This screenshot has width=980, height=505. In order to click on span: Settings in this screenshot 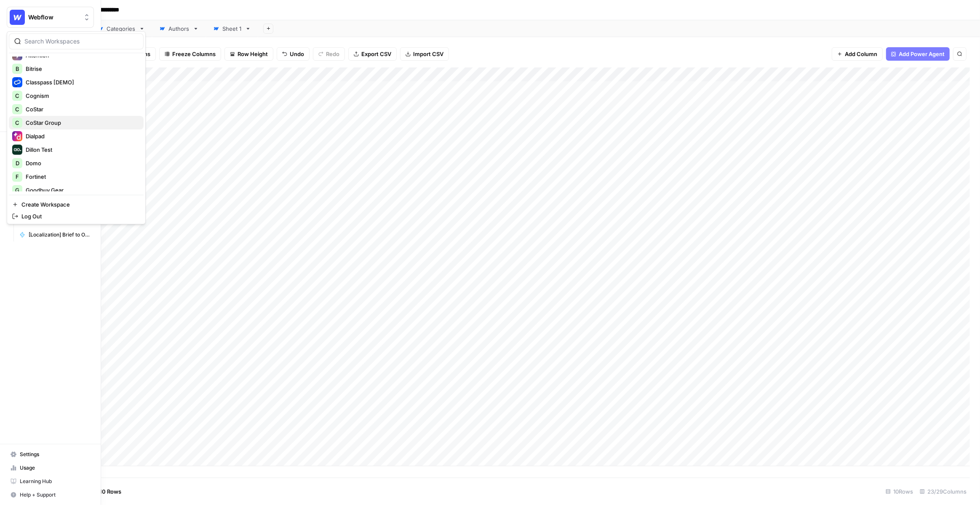, I will do `click(54, 454)`.